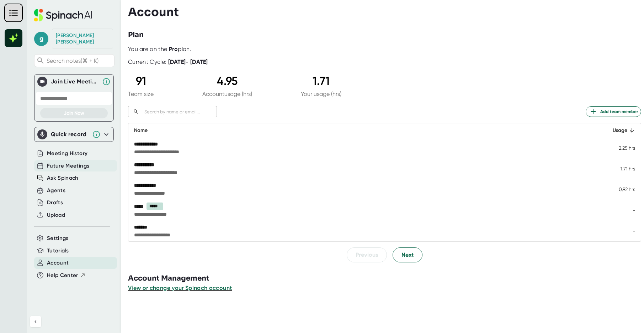 This screenshot has height=333, width=644. Describe the element at coordinates (35, 321) in the screenshot. I see `button: Collapse sidebar` at that location.